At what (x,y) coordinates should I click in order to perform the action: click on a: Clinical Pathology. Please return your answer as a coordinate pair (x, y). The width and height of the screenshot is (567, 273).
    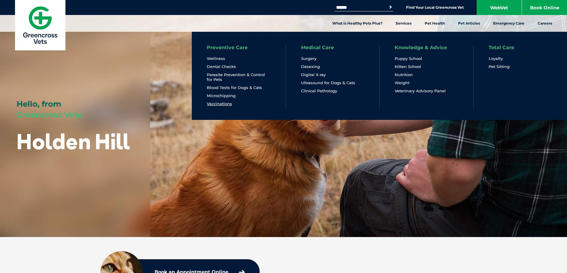
    Looking at the image, I should click on (319, 91).